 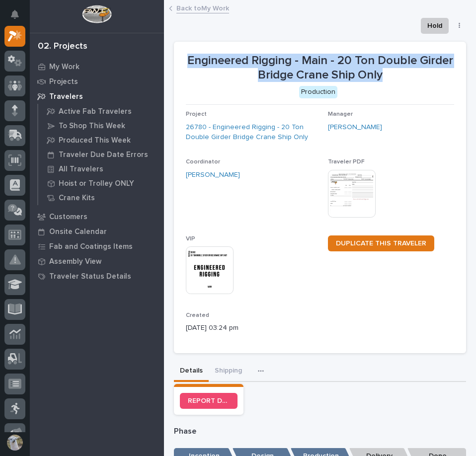 What do you see at coordinates (95, 141) in the screenshot?
I see `p: Produced This Week` at bounding box center [95, 141].